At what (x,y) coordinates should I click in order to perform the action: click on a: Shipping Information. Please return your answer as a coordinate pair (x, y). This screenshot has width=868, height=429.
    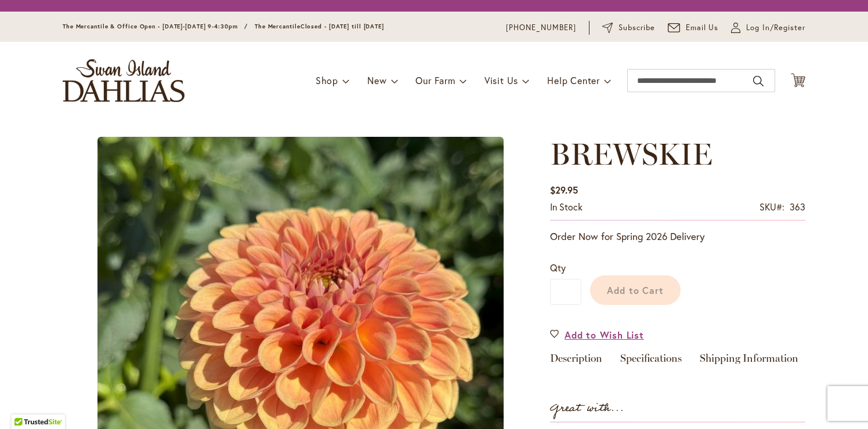
    Looking at the image, I should click on (749, 361).